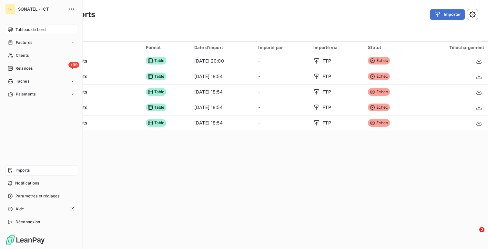 This screenshot has height=249, width=488. I want to click on div: Importé par, so click(282, 47).